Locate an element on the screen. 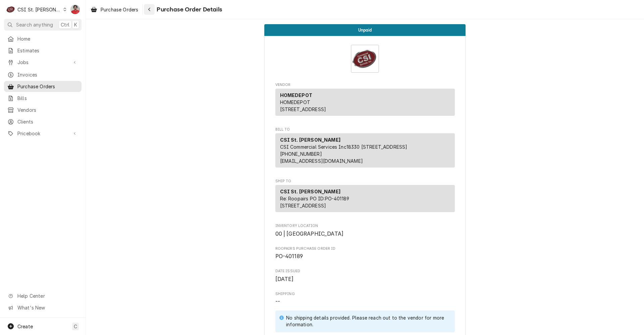  span: Purchase Order Details is located at coordinates (188, 9).